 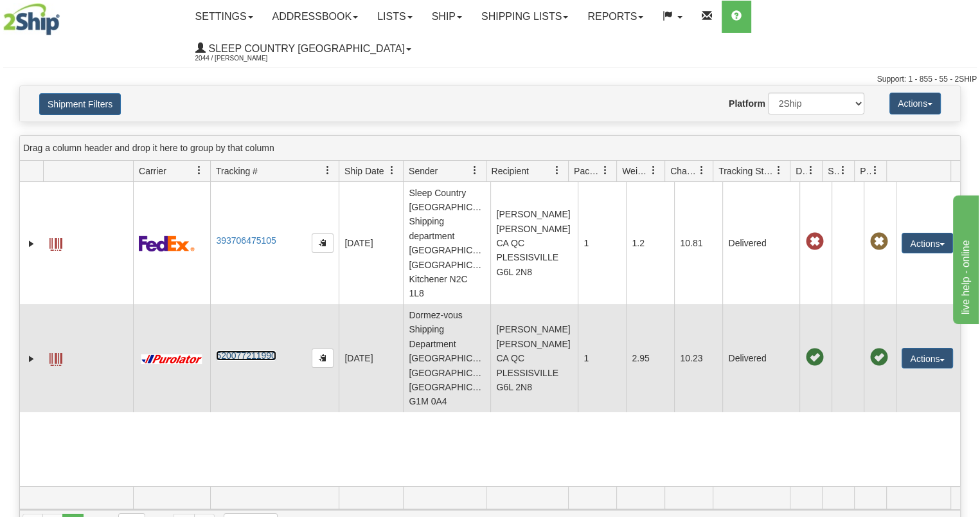 What do you see at coordinates (199, 170) in the screenshot?
I see `a: Carrier filter column settings` at bounding box center [199, 170].